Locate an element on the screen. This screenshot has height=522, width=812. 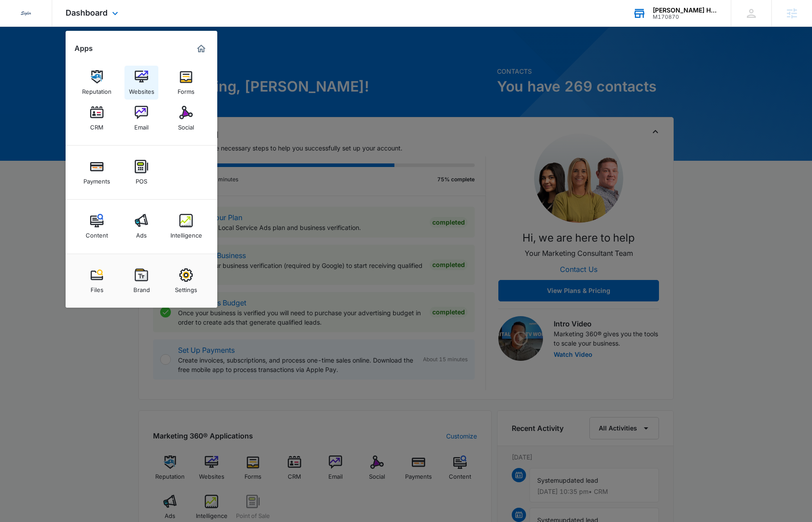
a: Social is located at coordinates (186, 119).